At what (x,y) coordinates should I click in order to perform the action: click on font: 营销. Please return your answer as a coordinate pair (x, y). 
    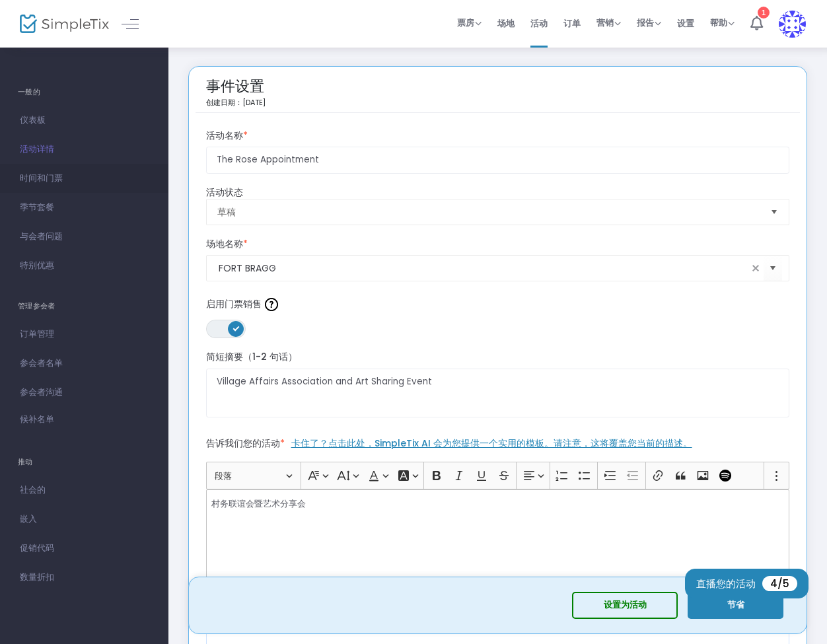
    Looking at the image, I should click on (605, 22).